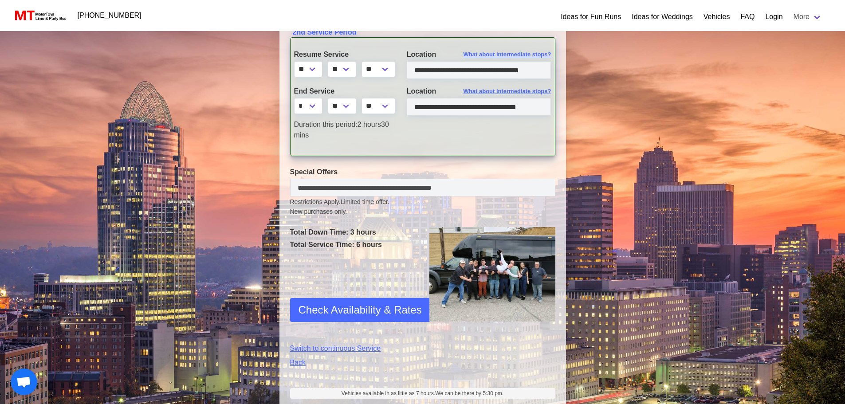  Describe the element at coordinates (326, 124) in the screenshot. I see `span: Duration this period:` at that location.